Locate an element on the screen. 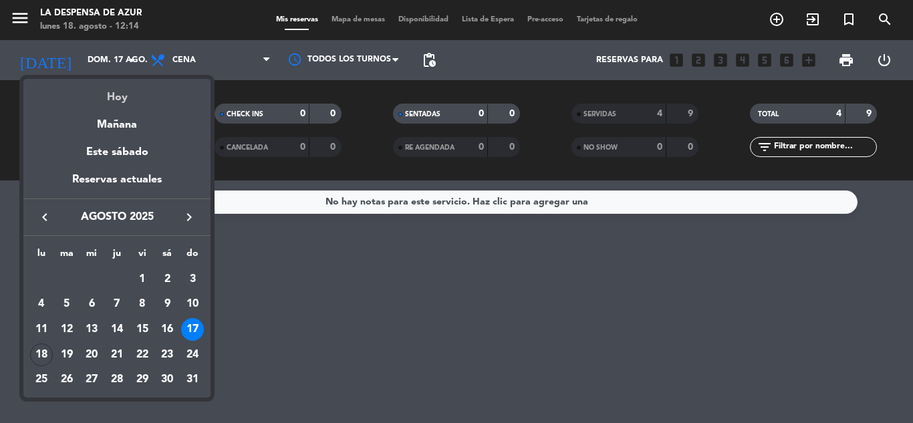 This screenshot has width=913, height=423. div: 1 is located at coordinates (142, 279).